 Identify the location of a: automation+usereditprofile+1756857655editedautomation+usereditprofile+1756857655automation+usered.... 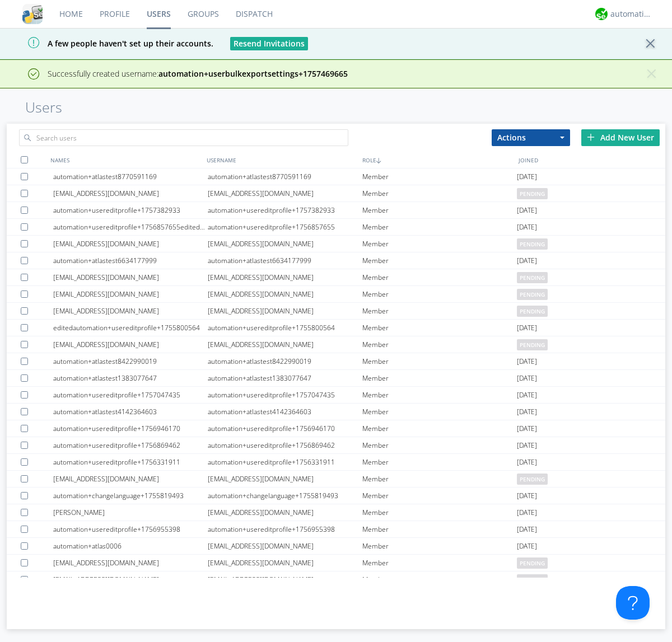
(336, 227).